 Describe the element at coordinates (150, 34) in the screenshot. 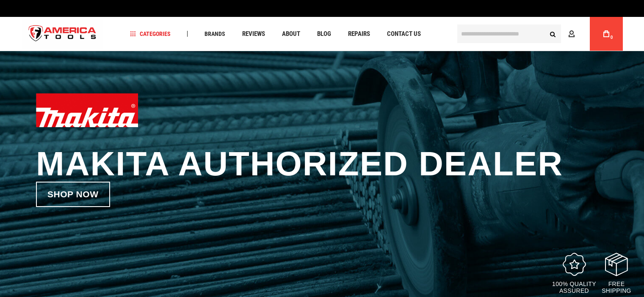

I see `span: Categories` at that location.